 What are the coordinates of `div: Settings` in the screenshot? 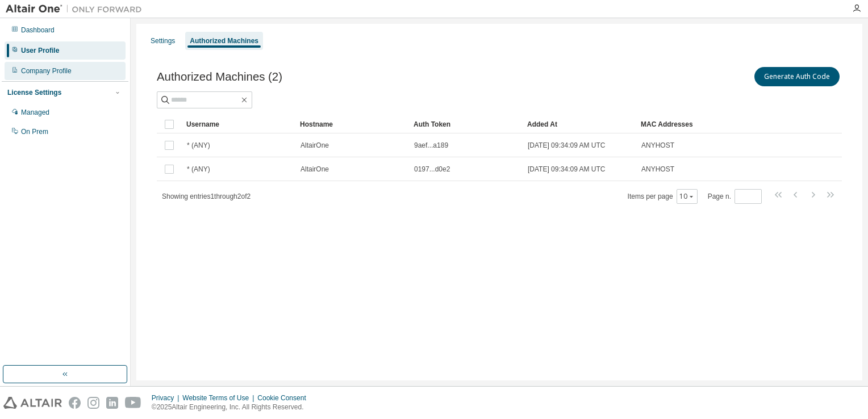 It's located at (162, 41).